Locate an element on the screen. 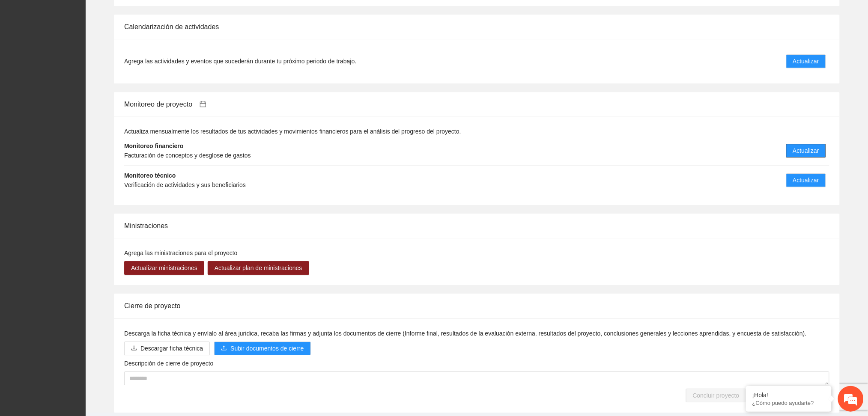  span: Actualizar ministraciones is located at coordinates (164, 268).